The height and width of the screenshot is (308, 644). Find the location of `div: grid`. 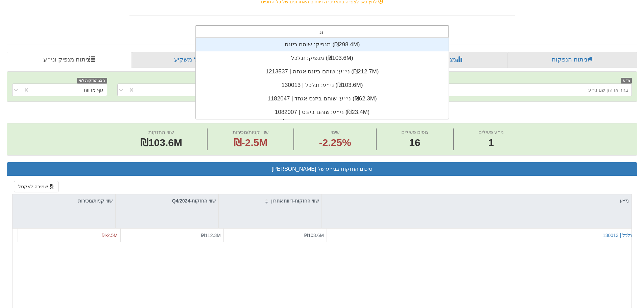

div: grid is located at coordinates (322, 78).